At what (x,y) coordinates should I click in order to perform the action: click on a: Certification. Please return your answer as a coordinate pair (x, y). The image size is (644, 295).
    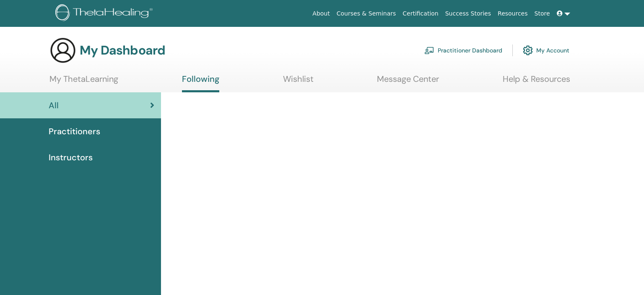
    Looking at the image, I should click on (420, 13).